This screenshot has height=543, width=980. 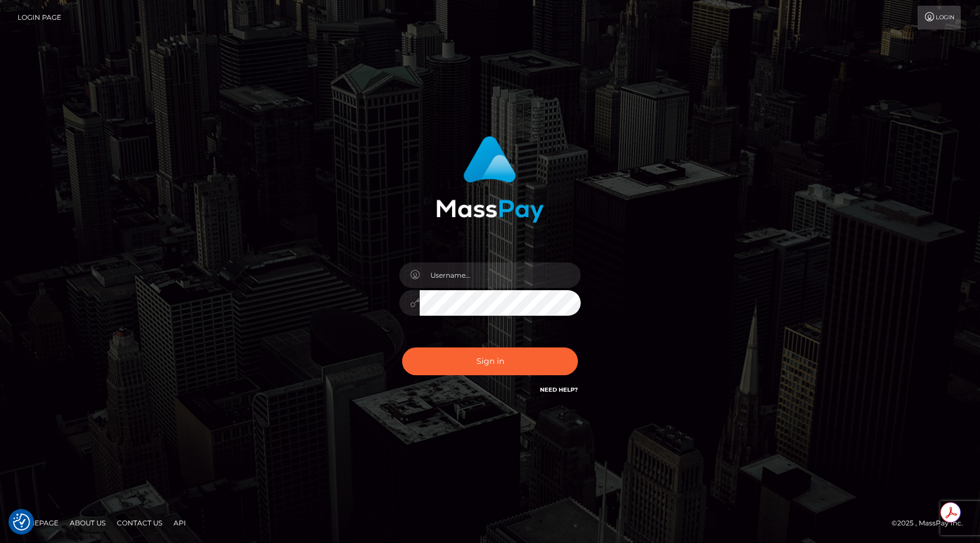 What do you see at coordinates (37, 523) in the screenshot?
I see `a: Homepage` at bounding box center [37, 523].